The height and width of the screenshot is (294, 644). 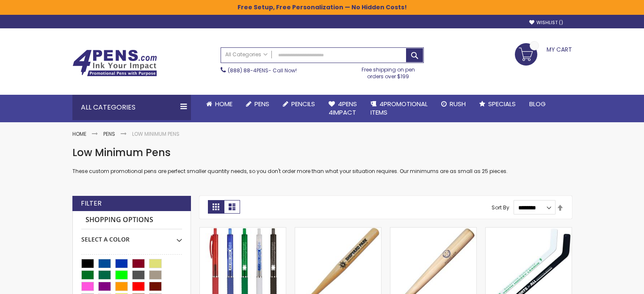 I want to click on a: 4PROMOTIONALITEMS, so click(x=399, y=109).